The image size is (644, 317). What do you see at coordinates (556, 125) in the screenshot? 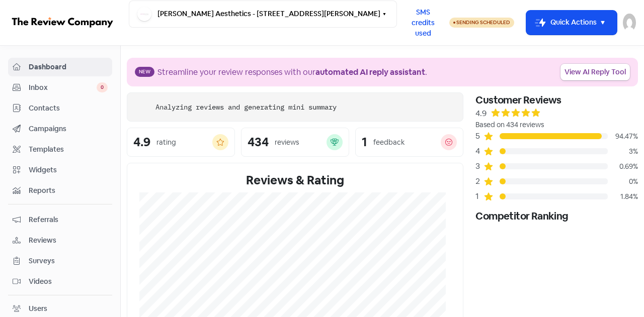
I see `div: Based on 434 reviews` at bounding box center [556, 125].